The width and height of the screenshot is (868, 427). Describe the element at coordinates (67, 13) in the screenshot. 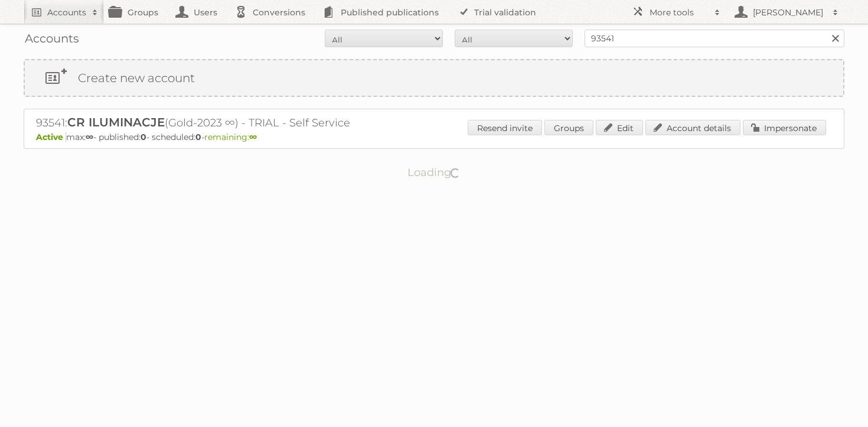

I see `h2: Accounts` at that location.